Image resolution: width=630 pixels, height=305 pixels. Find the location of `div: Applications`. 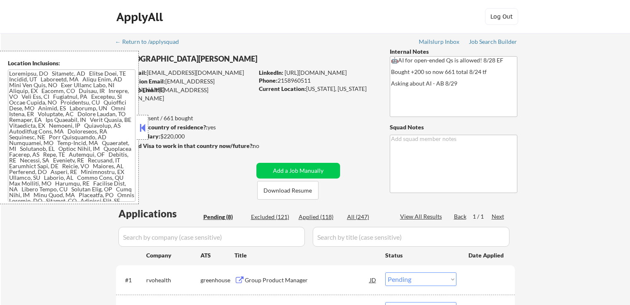

div: Applications is located at coordinates (159, 214).